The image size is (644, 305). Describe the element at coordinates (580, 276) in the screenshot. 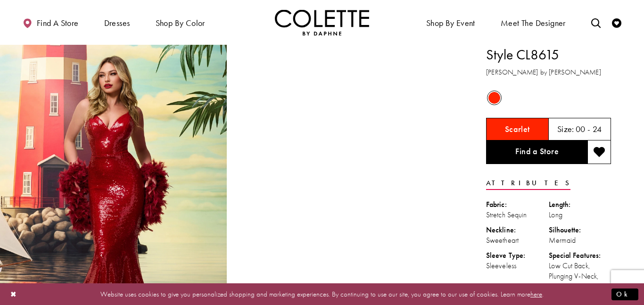

I see `div: Low Cut Back, Plunging V-Neck, Side Mesh` at that location.